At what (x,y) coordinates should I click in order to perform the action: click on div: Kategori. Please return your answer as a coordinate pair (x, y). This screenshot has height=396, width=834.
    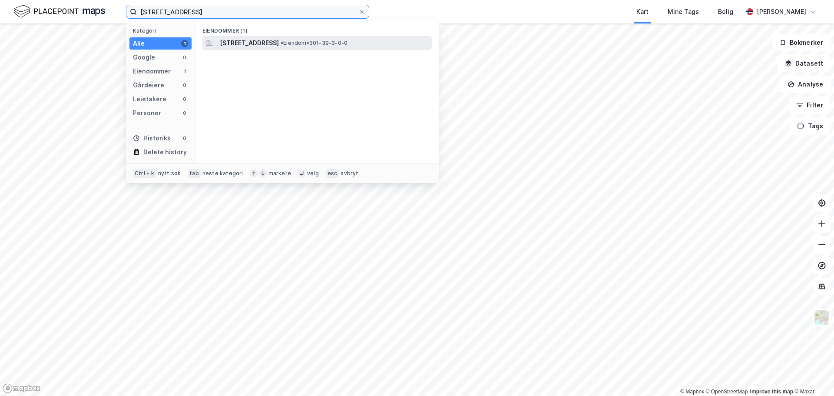
    Looking at the image, I should click on (162, 30).